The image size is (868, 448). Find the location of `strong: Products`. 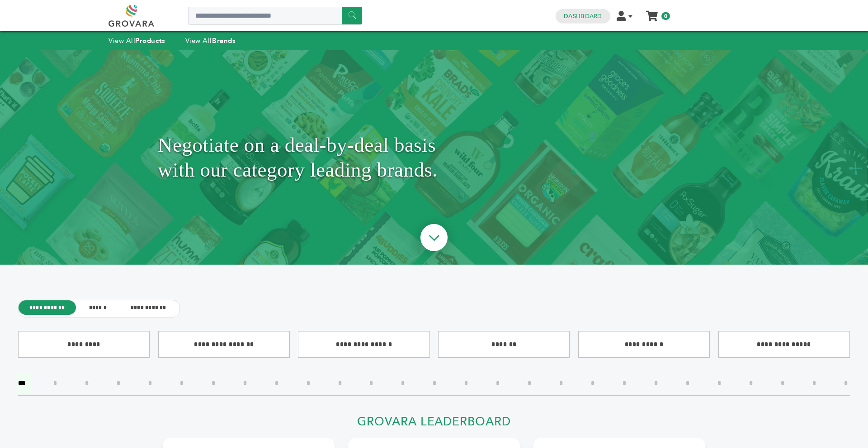

strong: Products is located at coordinates (150, 41).